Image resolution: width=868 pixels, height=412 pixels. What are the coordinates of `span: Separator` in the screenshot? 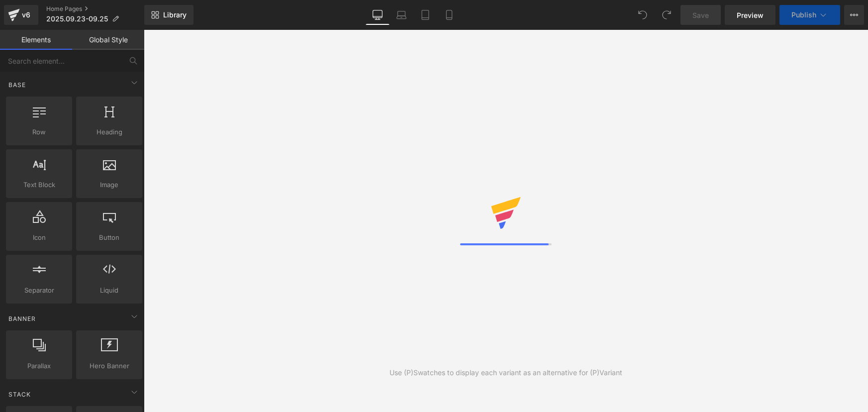 It's located at (39, 290).